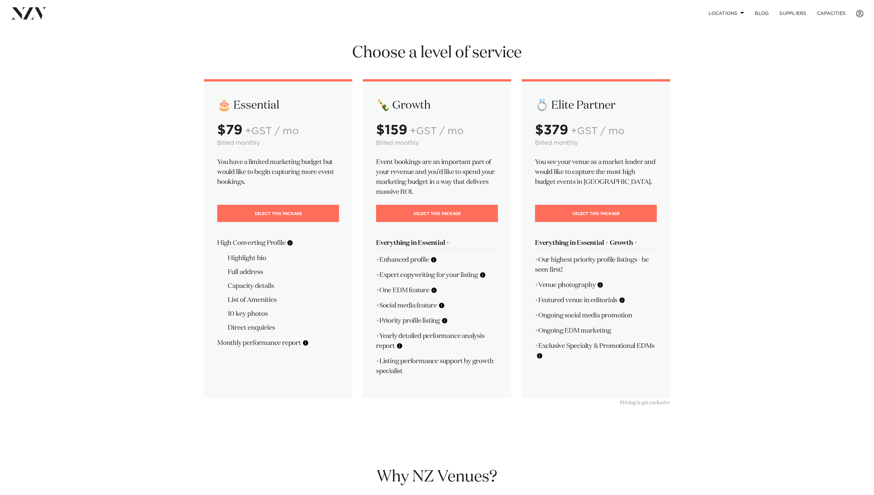 The height and width of the screenshot is (495, 874). Describe the element at coordinates (762, 13) in the screenshot. I see `a: BLOG` at that location.